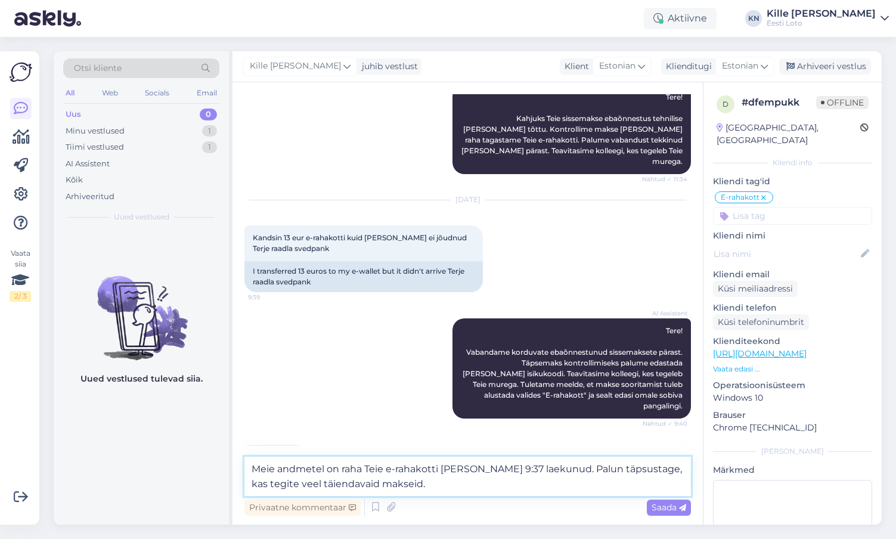 Image resolution: width=896 pixels, height=539 pixels. I want to click on div: Web, so click(110, 93).